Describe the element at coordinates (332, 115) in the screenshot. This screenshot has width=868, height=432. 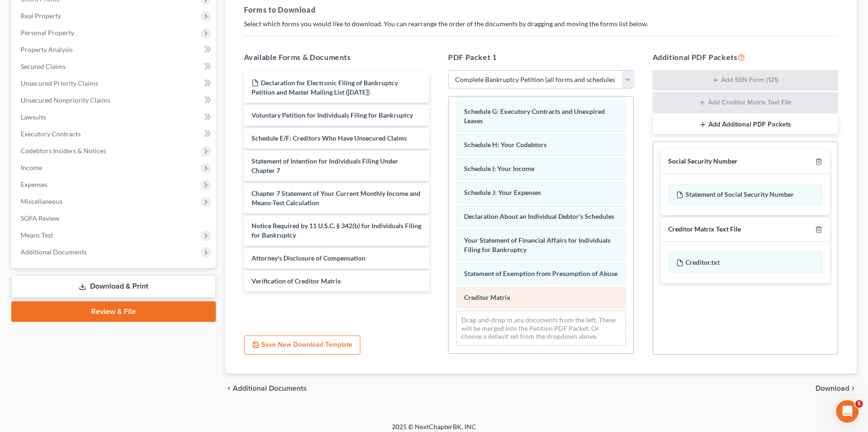
I see `span: Voluntary Petition for Individuals Filing for Bankruptcy` at that location.